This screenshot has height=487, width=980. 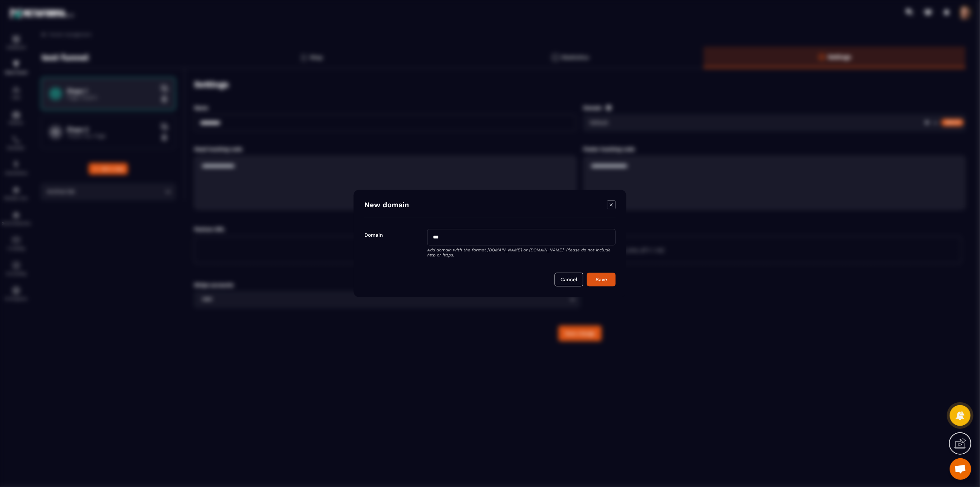 I want to click on a: Mở cuộc trò chuyện, so click(x=960, y=469).